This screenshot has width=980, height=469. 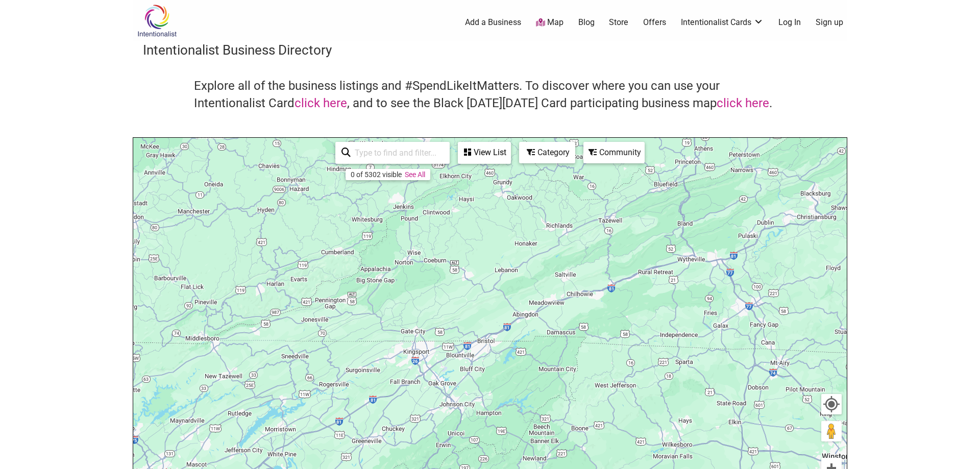 What do you see at coordinates (618, 23) in the screenshot?
I see `a: Store` at bounding box center [618, 23].